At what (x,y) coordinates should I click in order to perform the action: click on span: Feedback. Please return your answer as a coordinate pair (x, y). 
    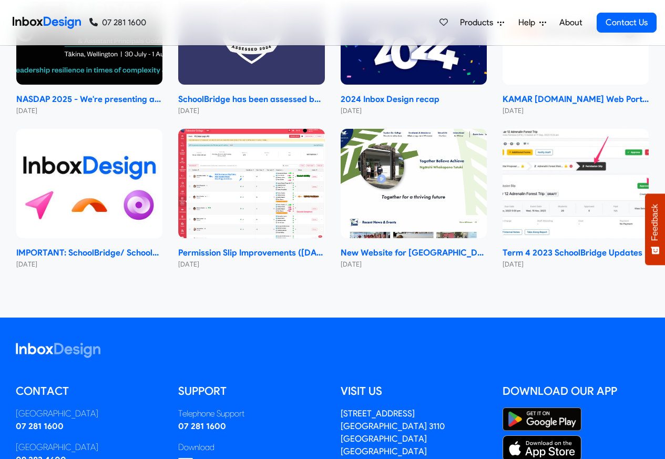
    Looking at the image, I should click on (655, 222).